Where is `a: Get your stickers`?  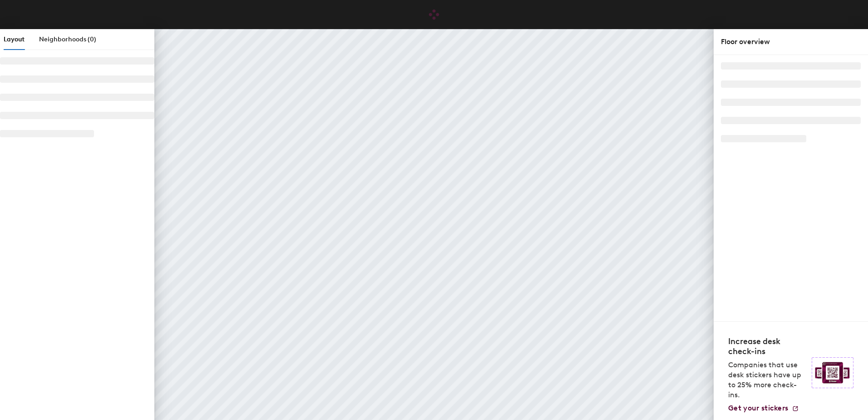
a: Get your stickers is located at coordinates (763, 408).